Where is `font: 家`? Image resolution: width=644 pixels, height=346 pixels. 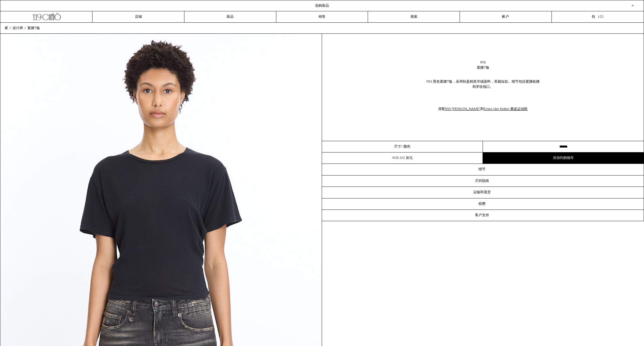
font: 家 is located at coordinates (6, 28).